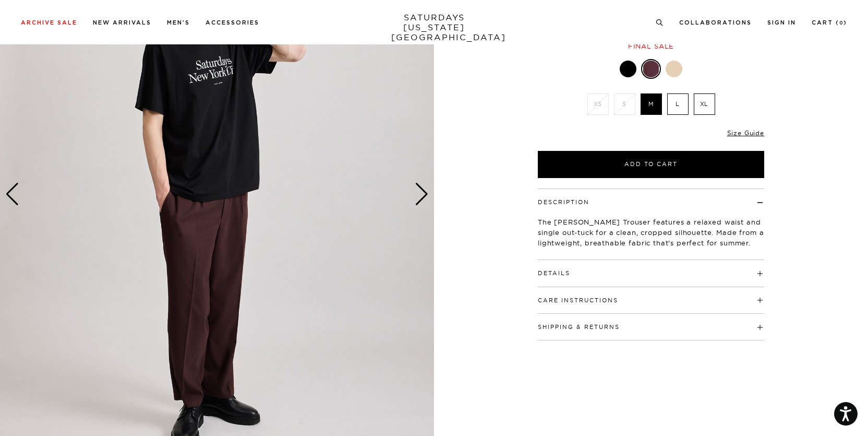 The height and width of the screenshot is (436, 868). I want to click on label: L, so click(678, 104).